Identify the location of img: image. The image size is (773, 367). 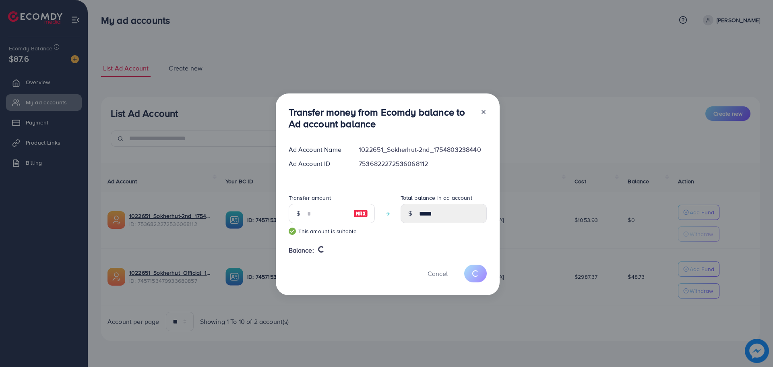
(361, 213).